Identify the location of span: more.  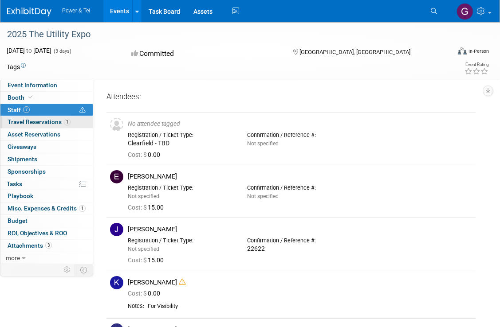
(13, 258).